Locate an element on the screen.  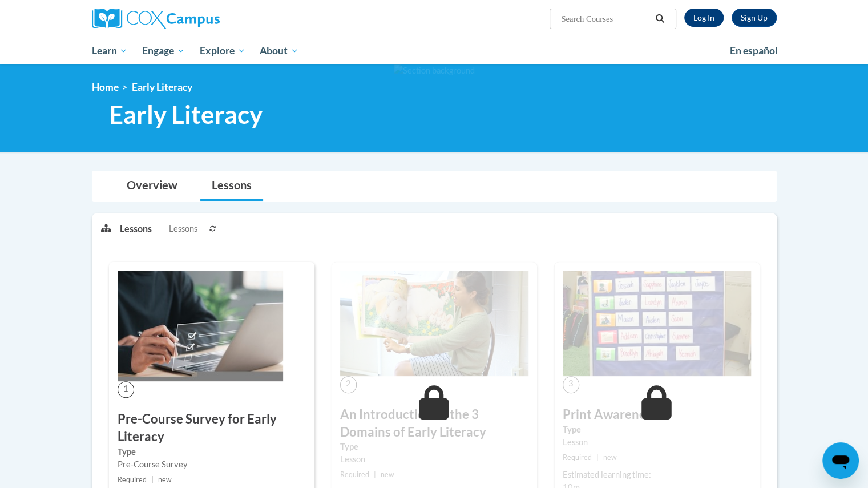
span: 2 is located at coordinates (348, 383).